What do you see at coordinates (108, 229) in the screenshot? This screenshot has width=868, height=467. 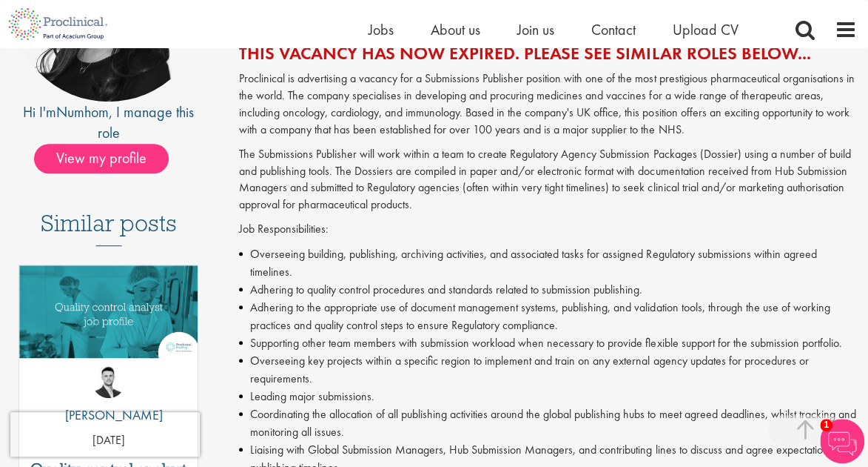 I see `h3: Similar posts` at bounding box center [108, 229].